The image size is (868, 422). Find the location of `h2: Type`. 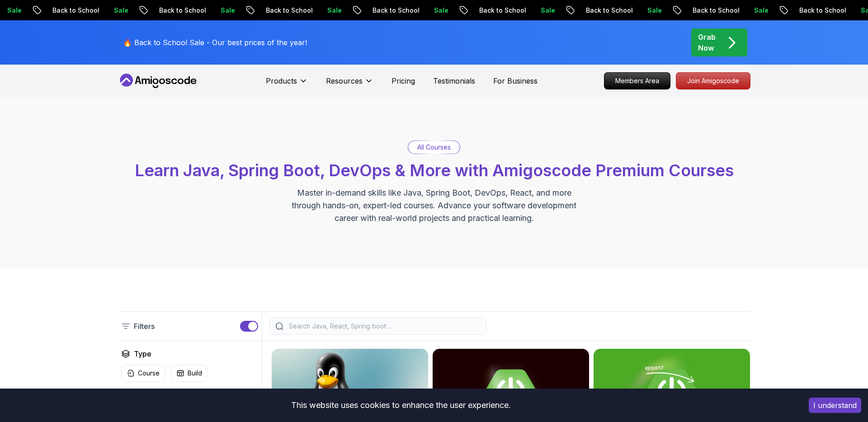

h2: Type is located at coordinates (142, 354).